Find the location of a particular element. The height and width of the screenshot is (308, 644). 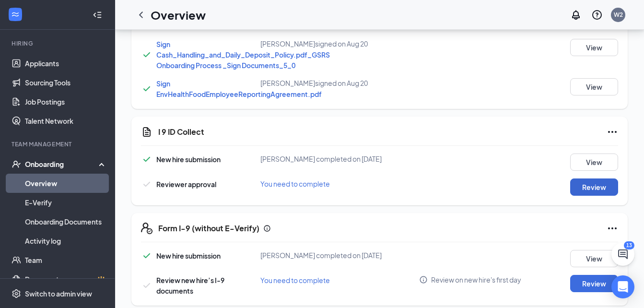

h1: Overview is located at coordinates (178, 15).